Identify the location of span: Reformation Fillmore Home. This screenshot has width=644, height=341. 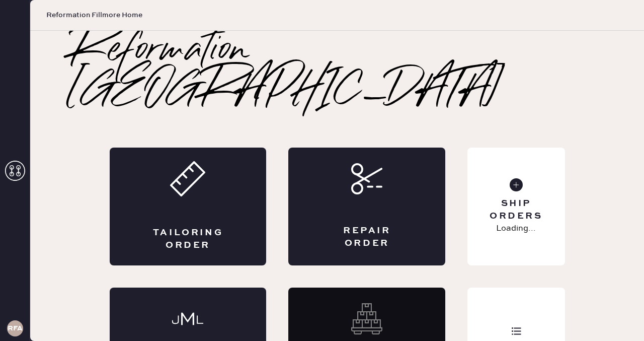
(94, 15).